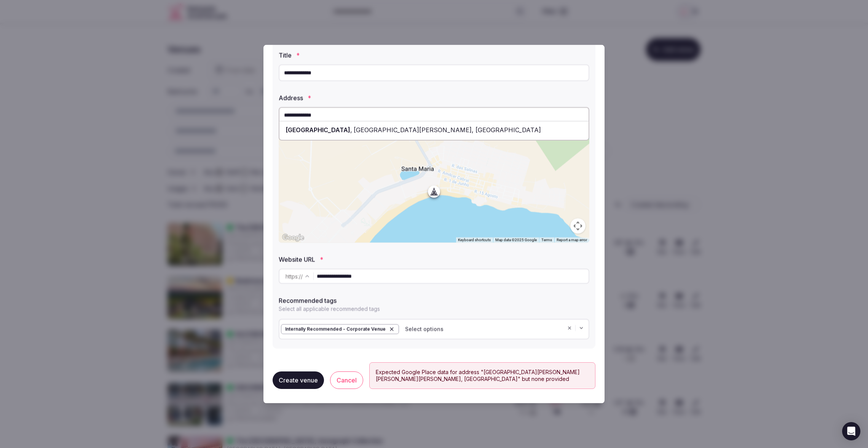 The width and height of the screenshot is (868, 448). What do you see at coordinates (298, 380) in the screenshot?
I see `button: Create venue` at bounding box center [298, 380].